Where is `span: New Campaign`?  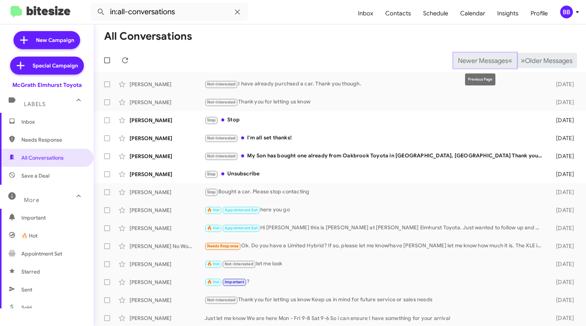
span: New Campaign is located at coordinates (55, 40).